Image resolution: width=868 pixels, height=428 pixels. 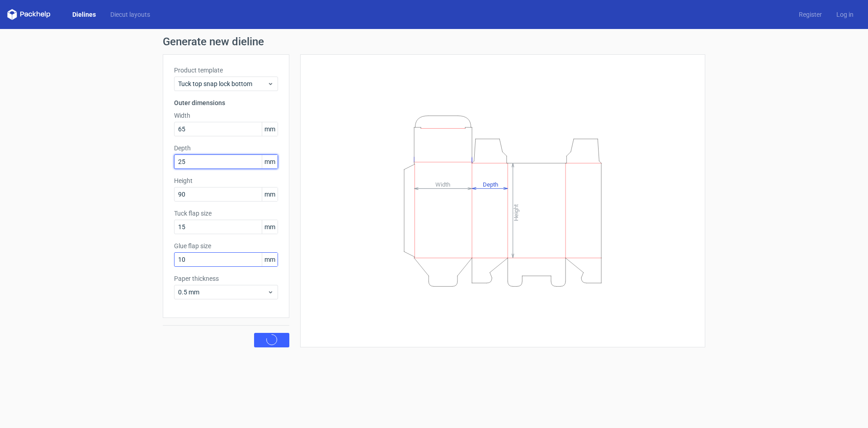 I want to click on a: Log in, so click(x=845, y=14).